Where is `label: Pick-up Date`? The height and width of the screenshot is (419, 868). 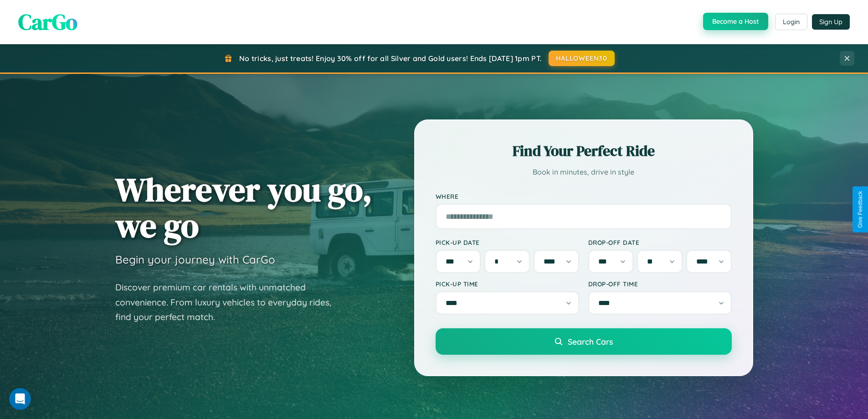 label: Pick-up Date is located at coordinates (507, 242).